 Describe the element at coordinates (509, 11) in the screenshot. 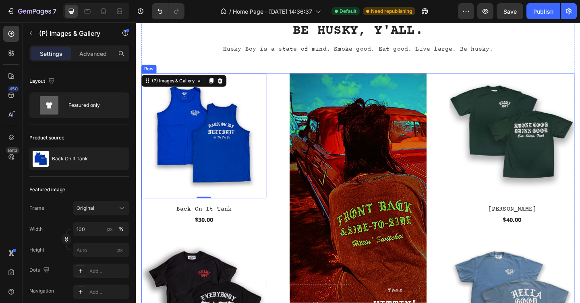

I see `span: Save` at that location.